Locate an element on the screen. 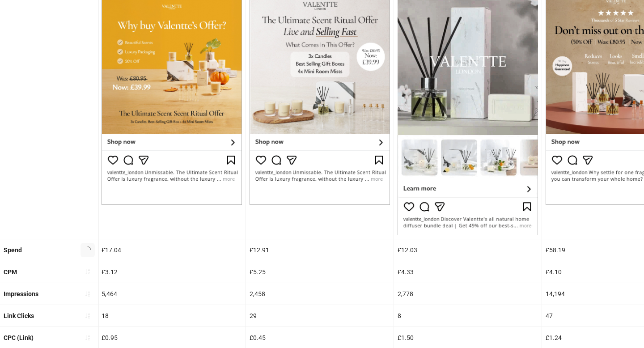 The width and height of the screenshot is (644, 348). div: 2,778 is located at coordinates (468, 294).